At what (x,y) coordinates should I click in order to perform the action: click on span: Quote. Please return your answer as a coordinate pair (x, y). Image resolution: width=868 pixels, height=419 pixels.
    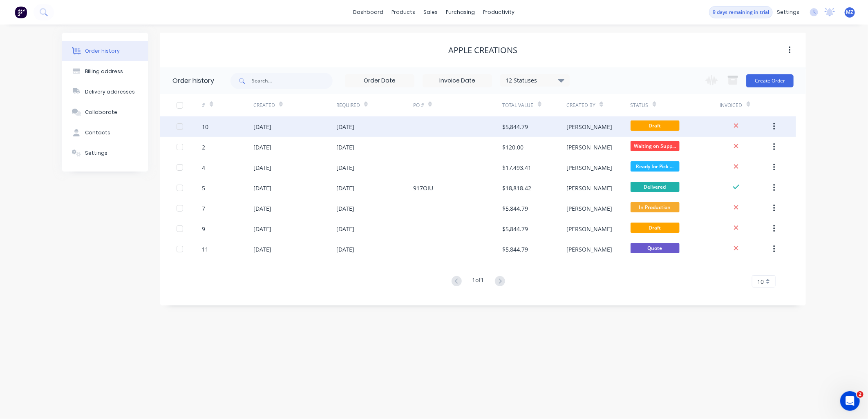
    Looking at the image, I should click on (655, 248).